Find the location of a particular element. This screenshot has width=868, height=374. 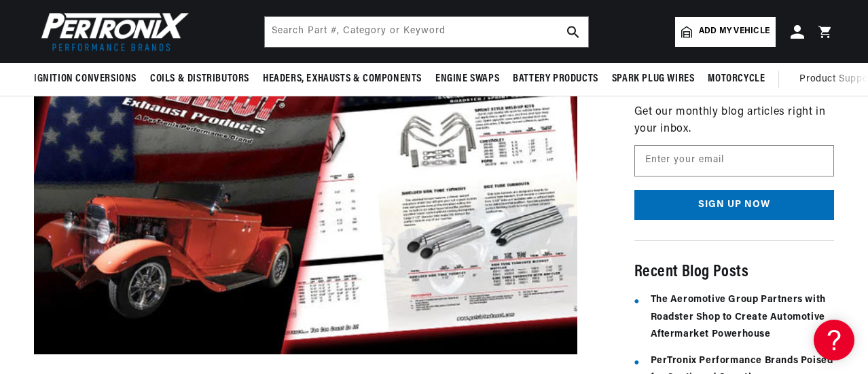

h5: Recent Blog Posts is located at coordinates (735, 273).